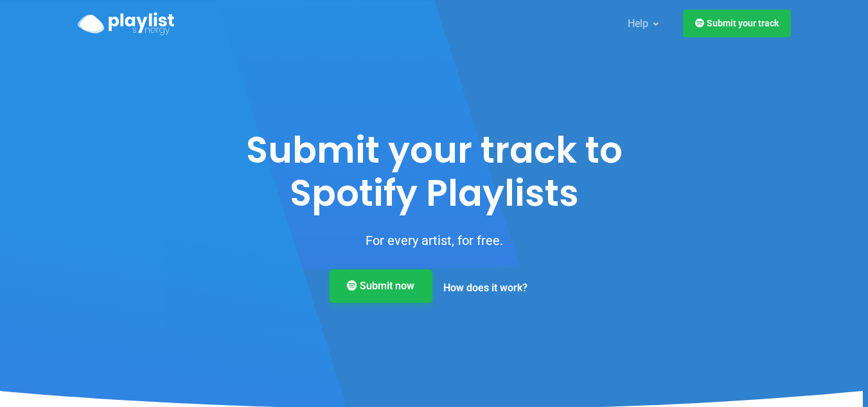 This screenshot has height=407, width=868. Describe the element at coordinates (435, 172) in the screenshot. I see `h1: Submit your track to Spotify Playlists` at that location.